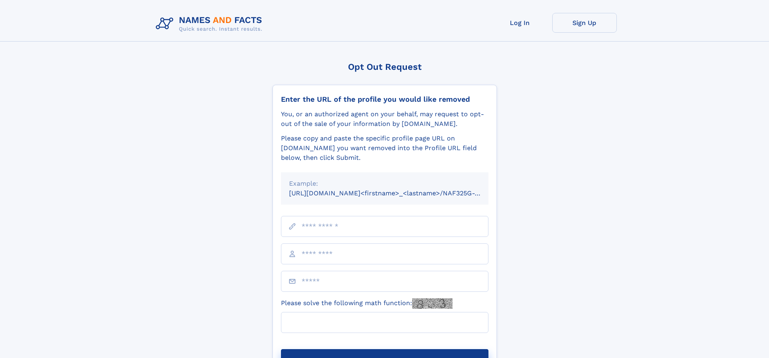 The width and height of the screenshot is (769, 358). Describe the element at coordinates (385, 119) in the screenshot. I see `div: You, or an authorized agent on your behalf, may request to opt-out of the sale of your informatio...` at that location.